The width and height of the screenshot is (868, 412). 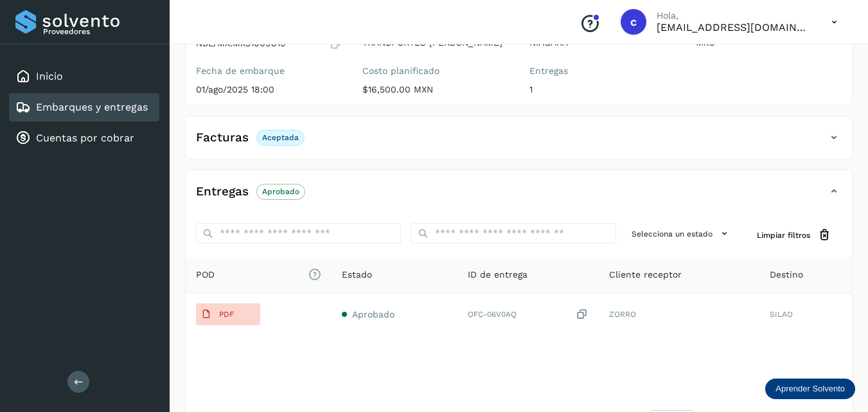 I want to click on button: Selecciona un estado, so click(x=681, y=234).